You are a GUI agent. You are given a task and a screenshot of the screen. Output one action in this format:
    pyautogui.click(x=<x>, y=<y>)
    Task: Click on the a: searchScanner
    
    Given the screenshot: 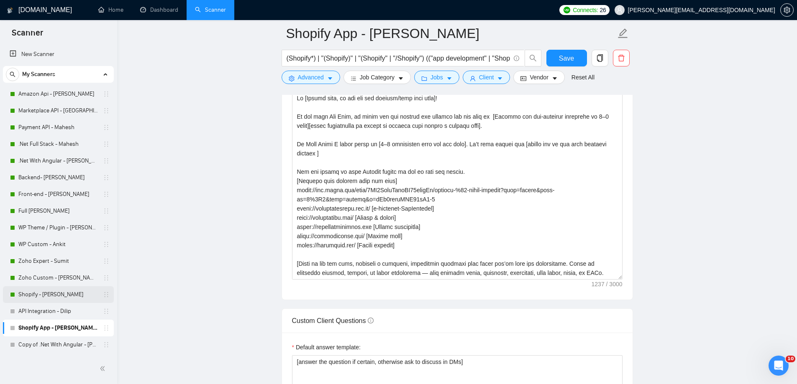 What is the action you would take?
    pyautogui.click(x=210, y=10)
    